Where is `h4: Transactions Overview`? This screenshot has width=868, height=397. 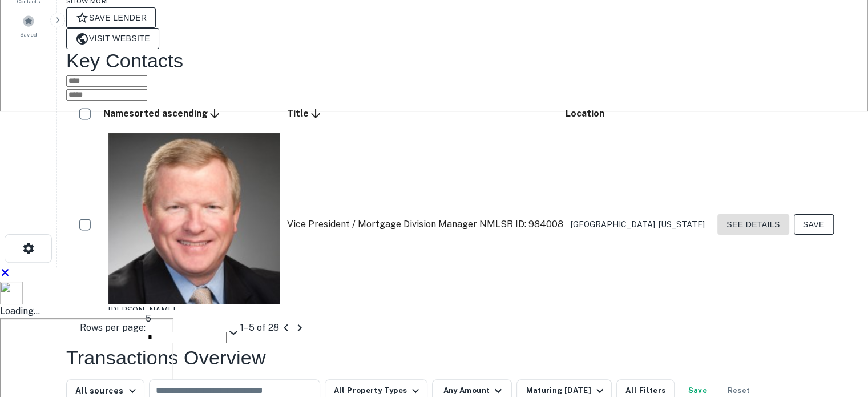 h4: Transactions Overview is located at coordinates (462, 358).